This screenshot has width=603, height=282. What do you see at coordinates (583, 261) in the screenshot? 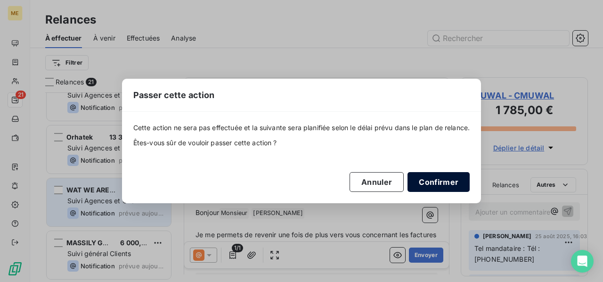
I see `div: Open Intercom Messenger` at bounding box center [583, 261].